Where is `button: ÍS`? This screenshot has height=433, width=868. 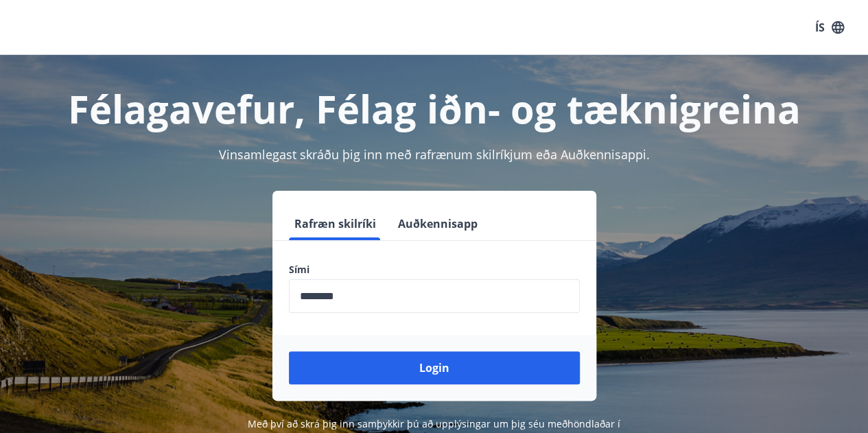 button: ÍS is located at coordinates (829, 27).